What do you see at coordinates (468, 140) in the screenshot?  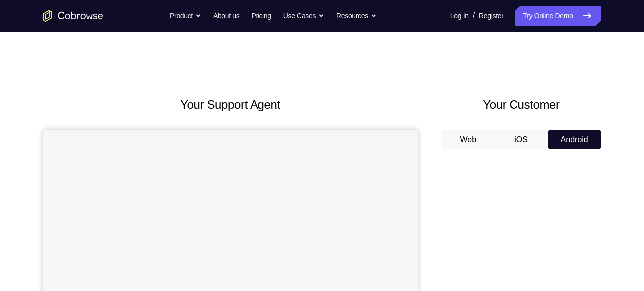 I see `button: Web` at bounding box center [468, 140].